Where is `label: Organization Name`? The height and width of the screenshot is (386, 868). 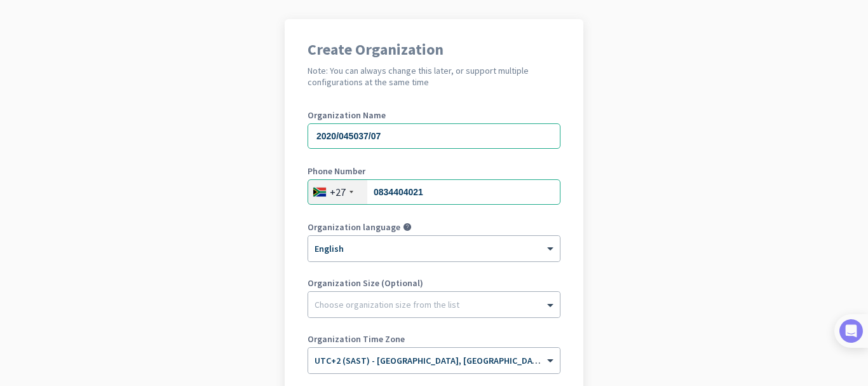 label: Organization Name is located at coordinates (434, 115).